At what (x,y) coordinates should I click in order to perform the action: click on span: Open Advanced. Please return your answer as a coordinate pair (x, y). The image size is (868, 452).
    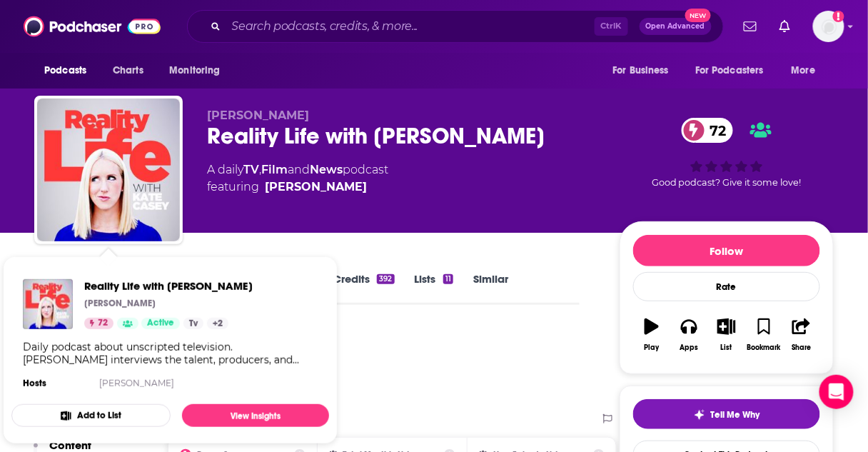
    Looking at the image, I should click on (675, 26).